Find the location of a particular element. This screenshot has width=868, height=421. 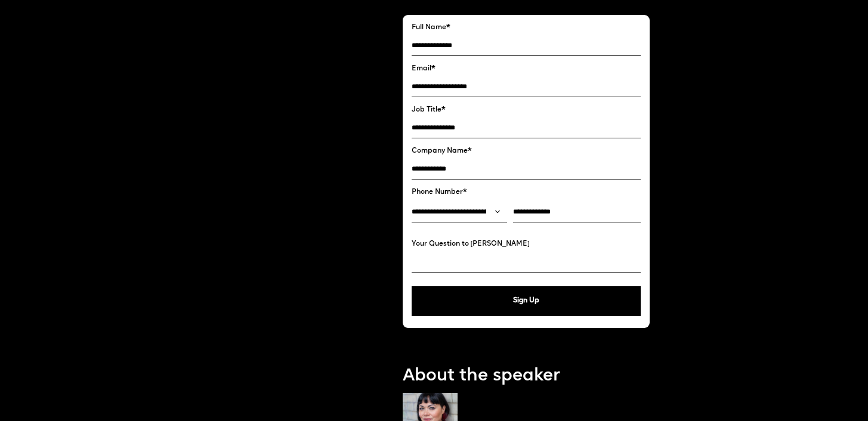

label: Job Title is located at coordinates (526, 110).